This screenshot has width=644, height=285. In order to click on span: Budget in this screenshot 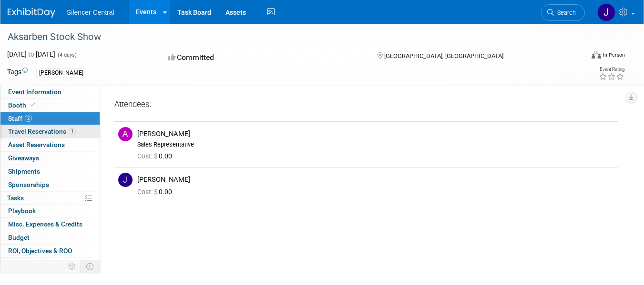, I will do `click(18, 237)`.